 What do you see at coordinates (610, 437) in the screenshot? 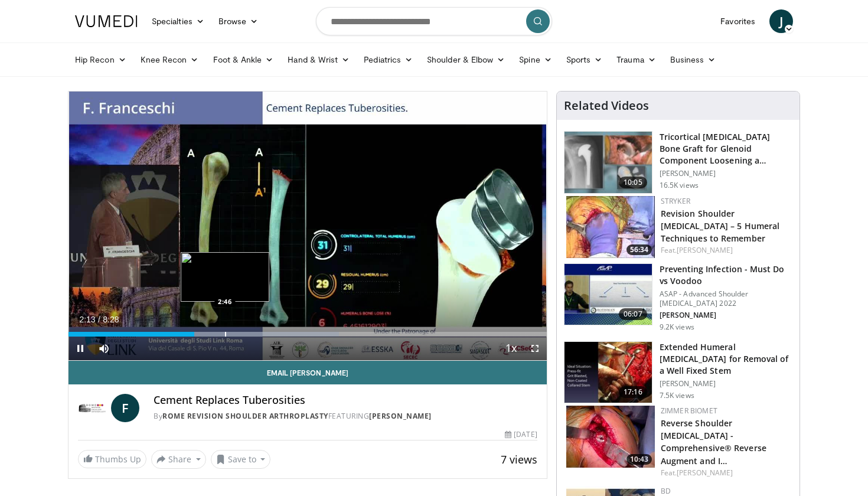
I see `img: dc30e337-3fc0-4f9f-a6f8-53184339cf06.150x105_q85_crop-smart_upscale.jpg` at bounding box center [610, 437].